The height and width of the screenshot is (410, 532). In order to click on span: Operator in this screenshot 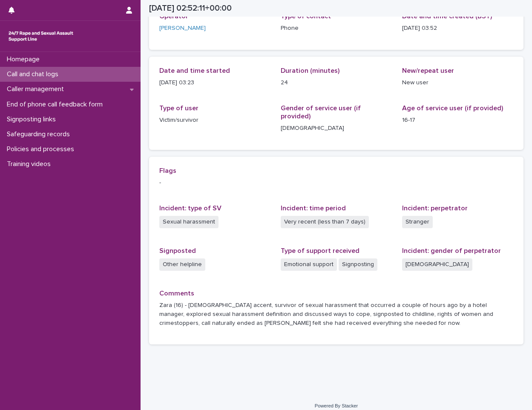, I will do `click(174, 16)`.